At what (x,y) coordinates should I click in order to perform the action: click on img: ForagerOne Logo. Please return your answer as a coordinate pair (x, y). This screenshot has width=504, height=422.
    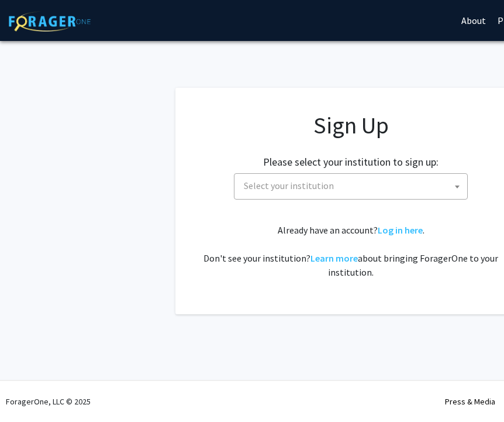
    Looking at the image, I should click on (50, 21).